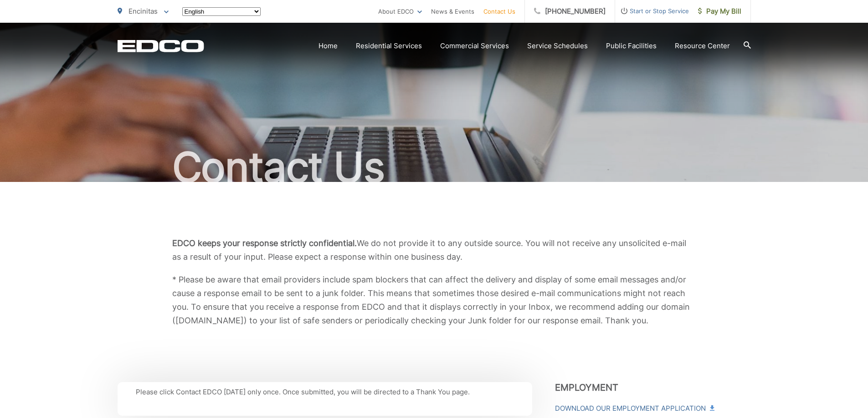  I want to click on span: Encinitas, so click(143, 11).